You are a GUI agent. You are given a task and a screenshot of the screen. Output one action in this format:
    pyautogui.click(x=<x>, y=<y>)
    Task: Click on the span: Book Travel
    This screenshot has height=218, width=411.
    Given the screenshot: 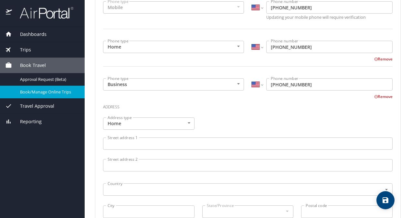 What is the action you would take?
    pyautogui.click(x=29, y=65)
    